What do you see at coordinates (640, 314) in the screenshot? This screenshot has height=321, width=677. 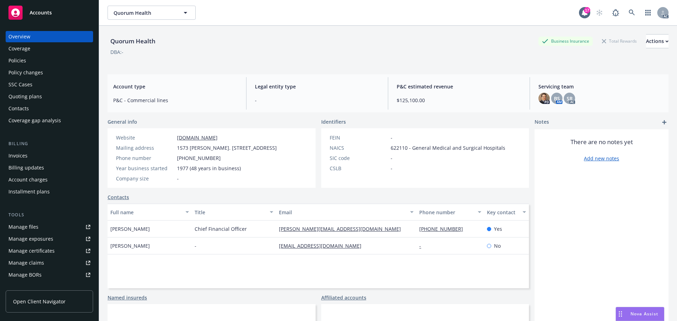 I see `button: Nova Assist` at bounding box center [640, 314].